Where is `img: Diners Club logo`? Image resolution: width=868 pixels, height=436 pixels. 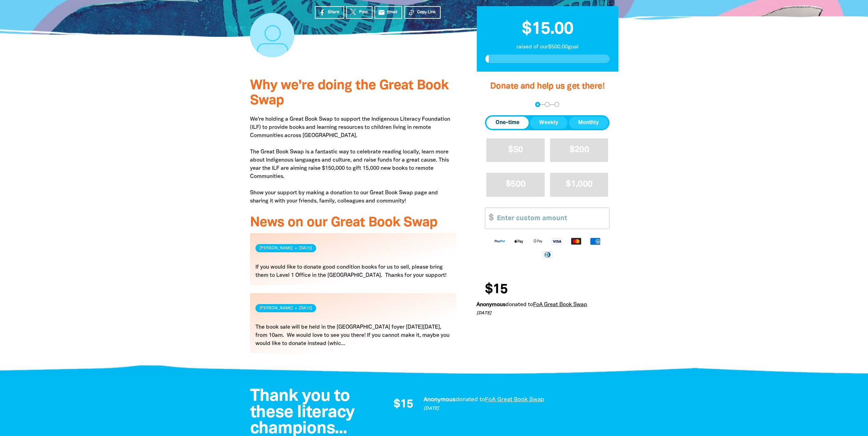 img: Diners Club logo is located at coordinates (548, 254).